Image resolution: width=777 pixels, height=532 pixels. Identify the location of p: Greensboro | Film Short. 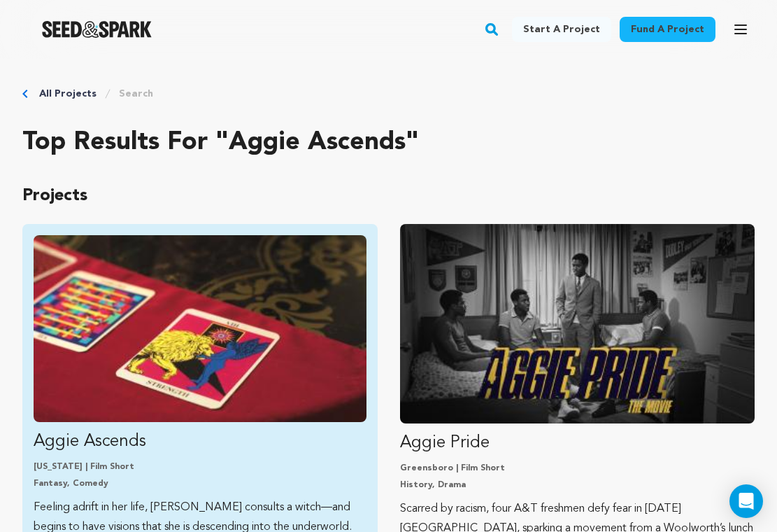
(578, 468).